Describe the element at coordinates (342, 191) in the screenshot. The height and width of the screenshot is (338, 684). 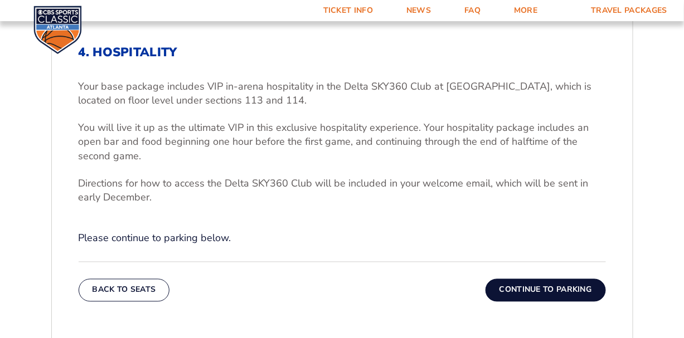
I see `p: Directions for how to access the Delta SKY360 Club will be included in your welcome email, which ...` at that location.